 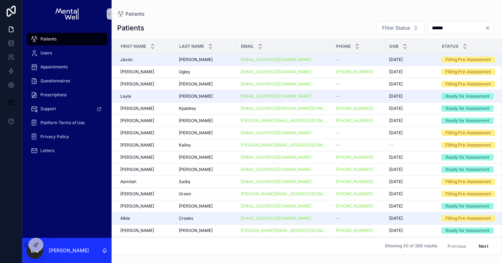 I want to click on span: Jaxon, so click(x=126, y=60).